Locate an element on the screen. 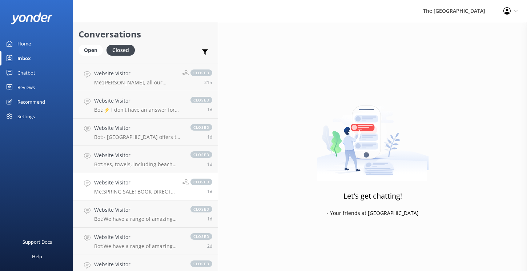  div: Open is located at coordinates (90, 50).